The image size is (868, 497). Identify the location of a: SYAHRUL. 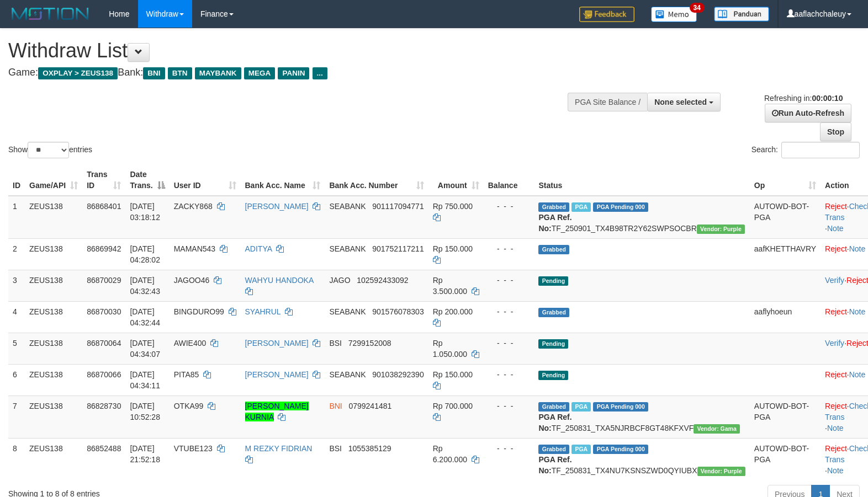
(263, 312).